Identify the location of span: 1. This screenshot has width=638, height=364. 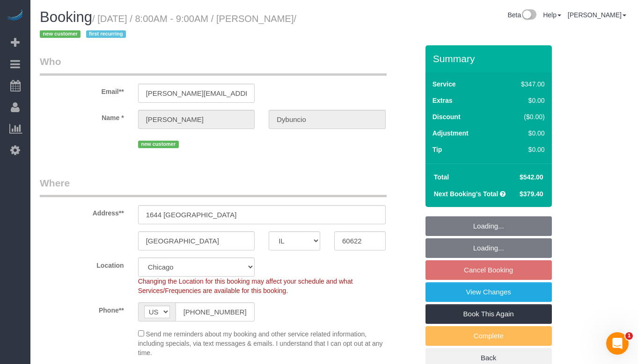
(629, 336).